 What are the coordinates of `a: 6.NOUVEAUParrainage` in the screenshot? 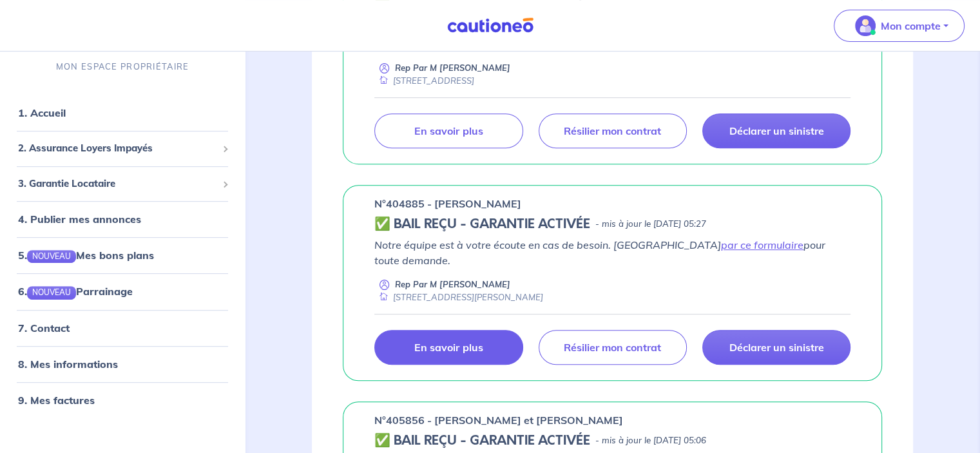 It's located at (75, 292).